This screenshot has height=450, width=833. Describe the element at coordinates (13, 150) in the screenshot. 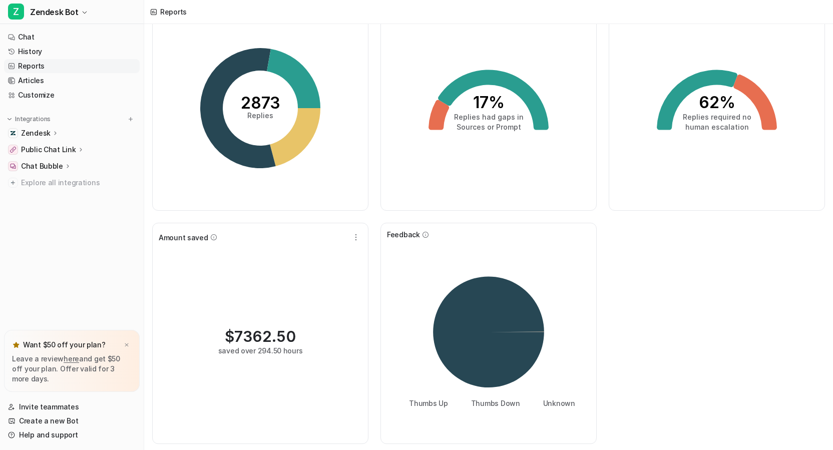

I see `img: Public Chat Link` at that location.